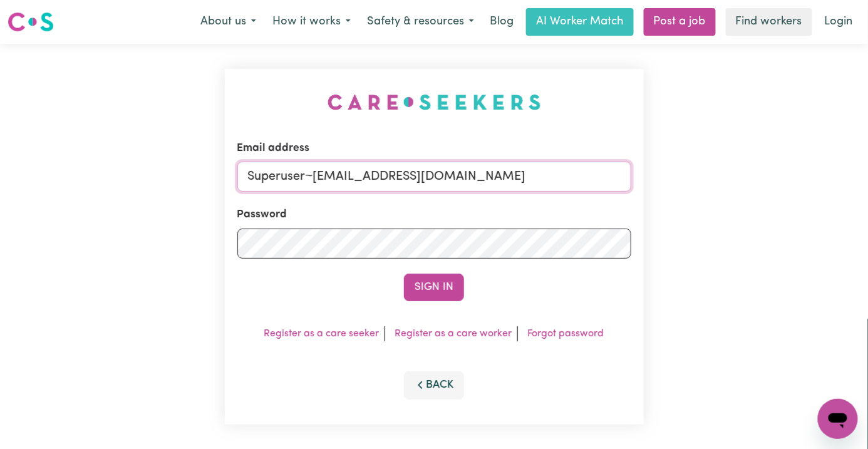 The height and width of the screenshot is (449, 868). I want to click on a: Login, so click(839, 22).